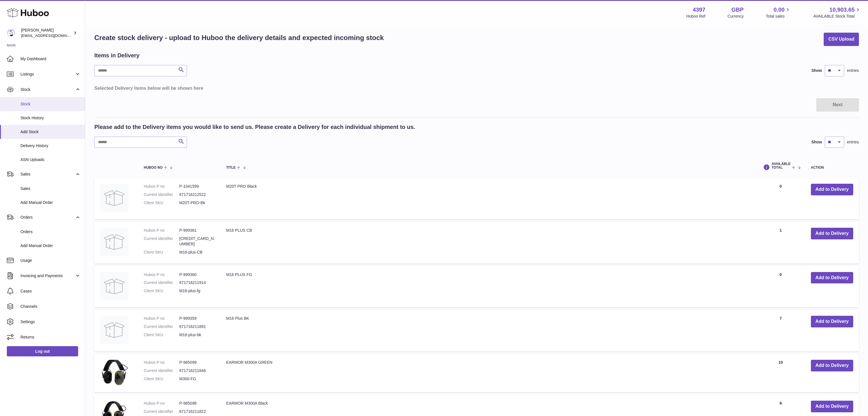 This screenshot has height=416, width=868. What do you see at coordinates (114, 198) in the screenshot?
I see `img: M20T PRO Black` at bounding box center [114, 198].